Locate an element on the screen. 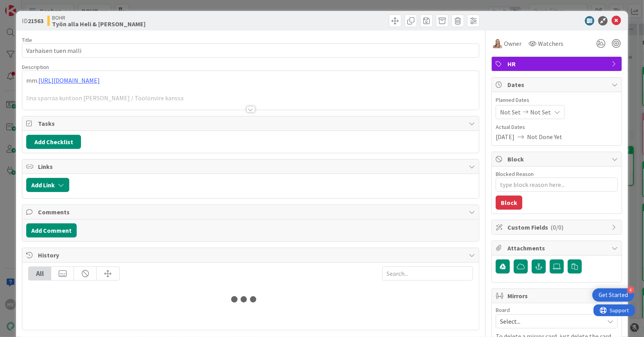  span: Dates is located at coordinates (558, 85).